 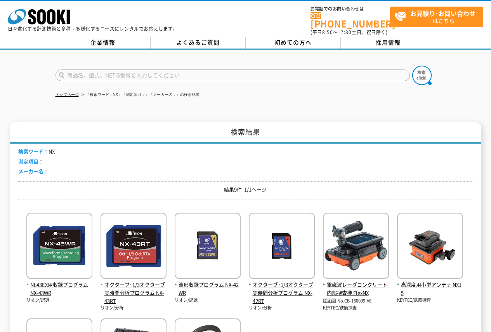 What do you see at coordinates (67, 94) in the screenshot?
I see `a: トップページ` at bounding box center [67, 94].